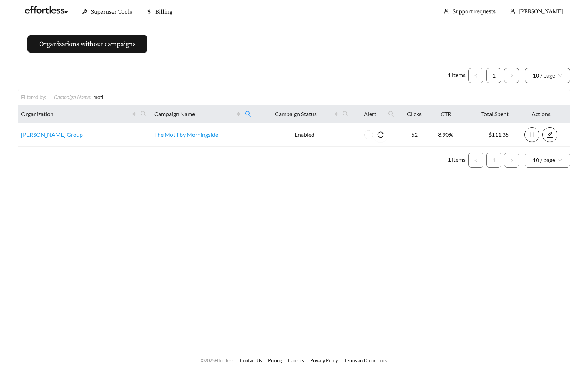 The height and width of the screenshot is (373, 588). Describe the element at coordinates (446, 114) in the screenshot. I see `th: CTR` at that location.